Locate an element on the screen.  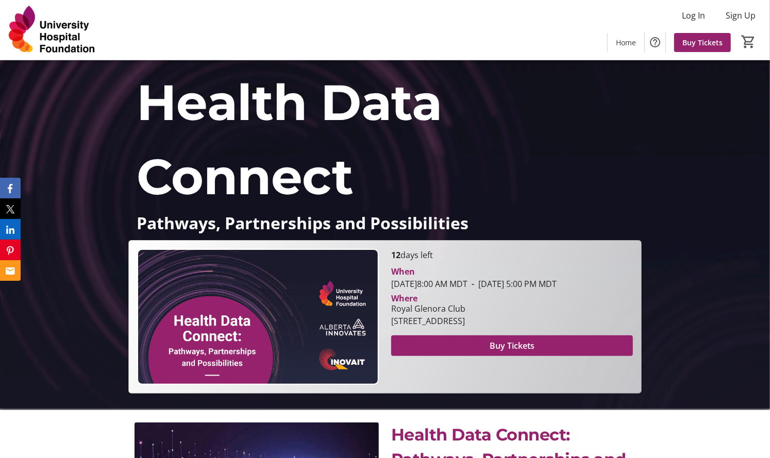
button: Log In is located at coordinates (693, 15).